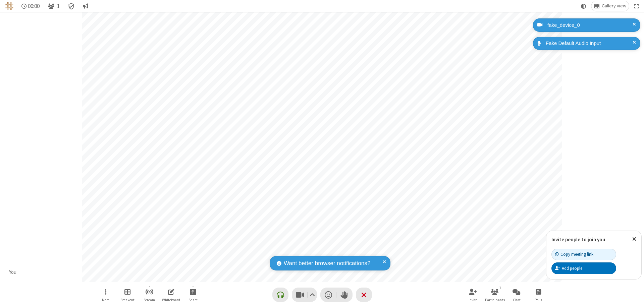  What do you see at coordinates (327, 263) in the screenshot?
I see `span: Want better browser notifications?` at bounding box center [327, 263].